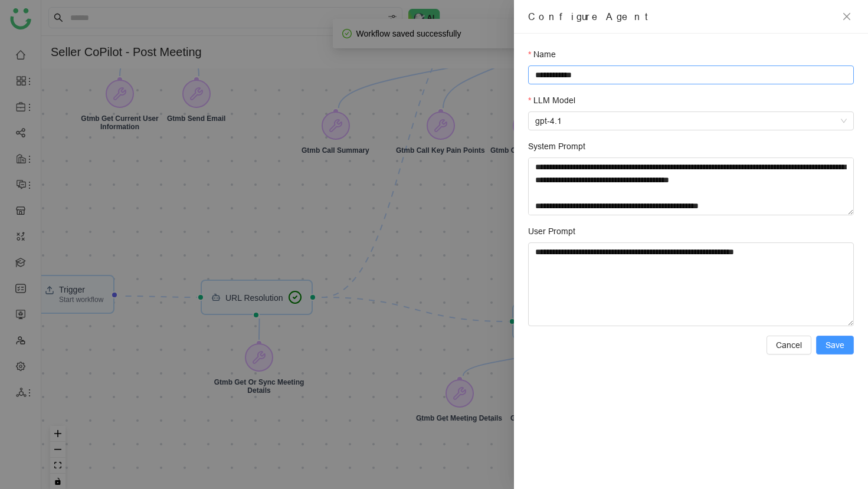 This screenshot has width=868, height=489. What do you see at coordinates (691, 121) in the screenshot?
I see `span: gpt-4.1` at bounding box center [691, 121].